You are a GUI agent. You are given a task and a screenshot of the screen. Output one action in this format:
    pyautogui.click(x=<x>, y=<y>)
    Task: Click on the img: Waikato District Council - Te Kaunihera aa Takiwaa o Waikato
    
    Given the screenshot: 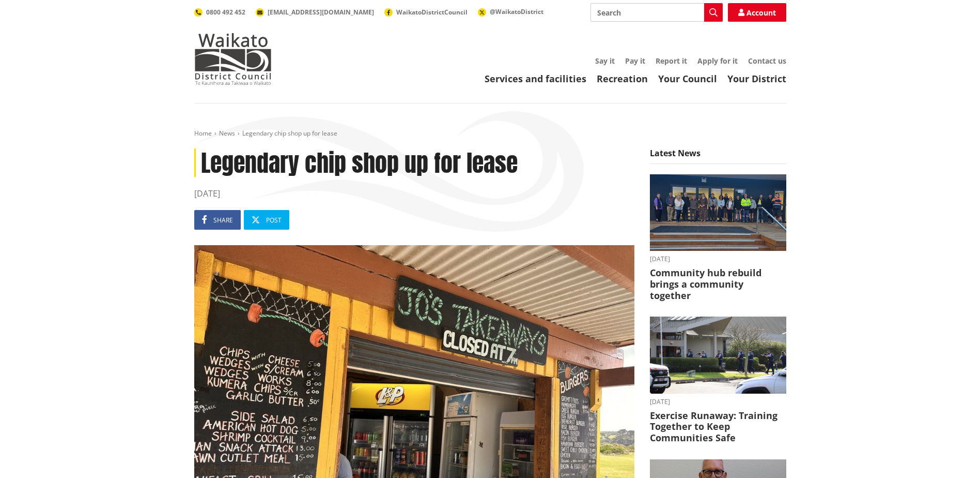 What is the action you would take?
    pyautogui.click(x=233, y=59)
    